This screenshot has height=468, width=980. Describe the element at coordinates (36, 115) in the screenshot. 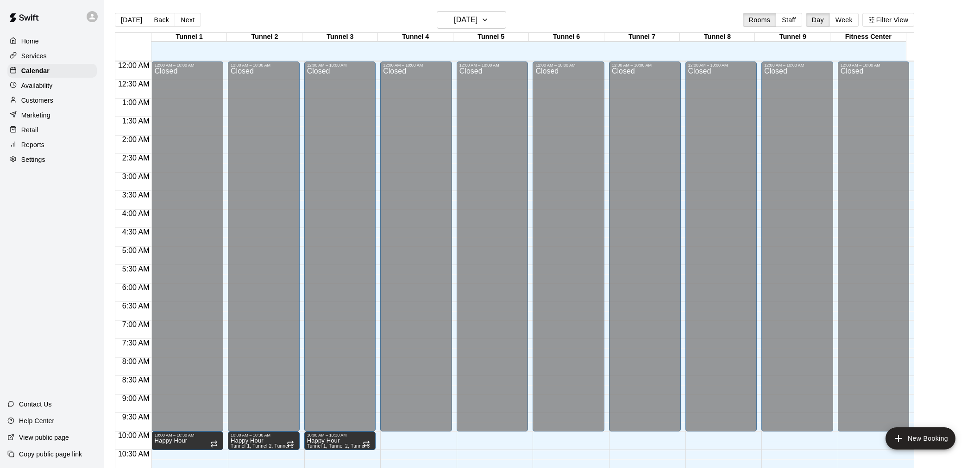

I see `p: Marketing` at that location.